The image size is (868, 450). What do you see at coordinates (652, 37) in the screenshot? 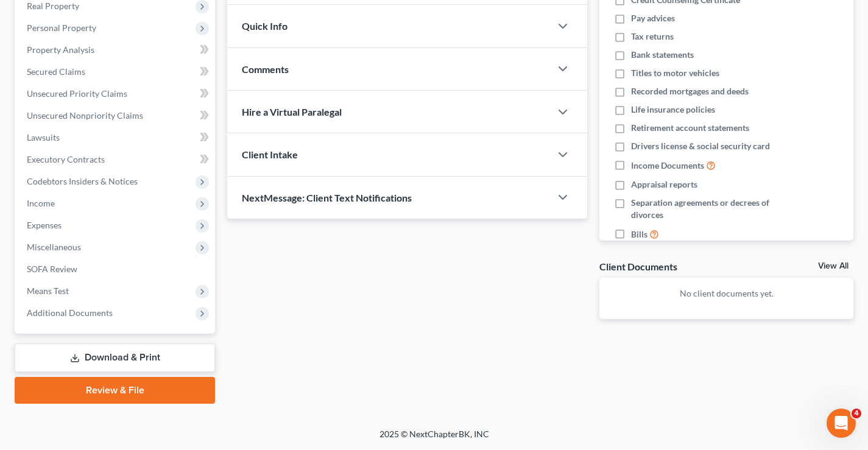
I see `span: Tax returns` at bounding box center [652, 37].